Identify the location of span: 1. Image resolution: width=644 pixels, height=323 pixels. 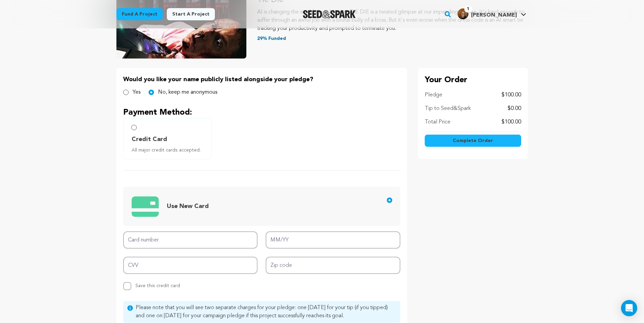
(468, 9).